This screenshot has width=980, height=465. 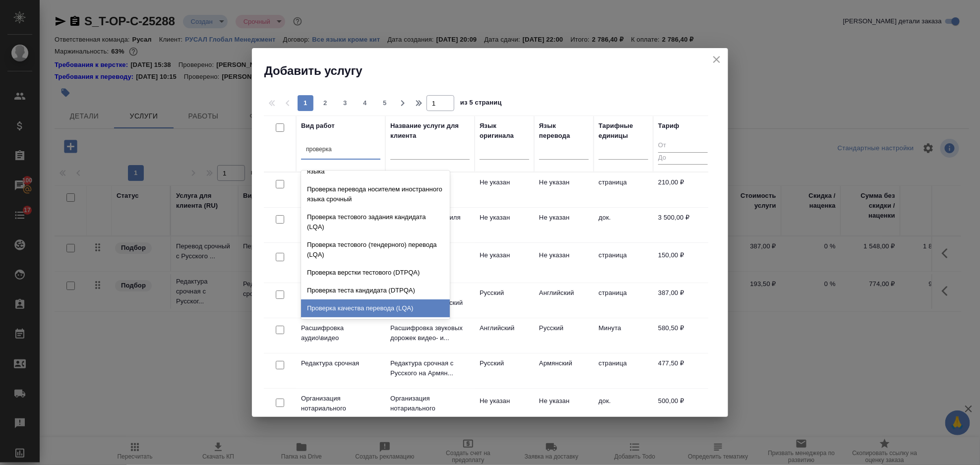 What do you see at coordinates (325, 103) in the screenshot?
I see `button: 2` at bounding box center [325, 103].